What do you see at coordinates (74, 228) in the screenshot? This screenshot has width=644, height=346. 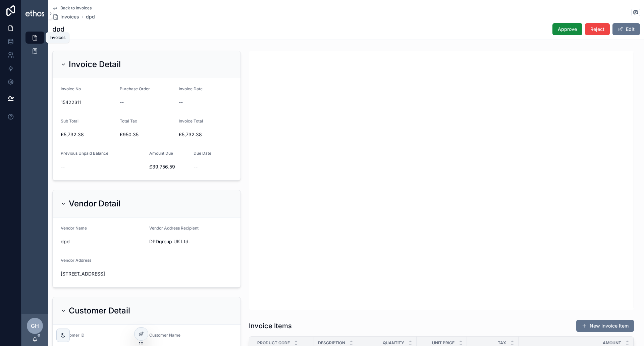 I see `span: Vendor Name` at bounding box center [74, 228].